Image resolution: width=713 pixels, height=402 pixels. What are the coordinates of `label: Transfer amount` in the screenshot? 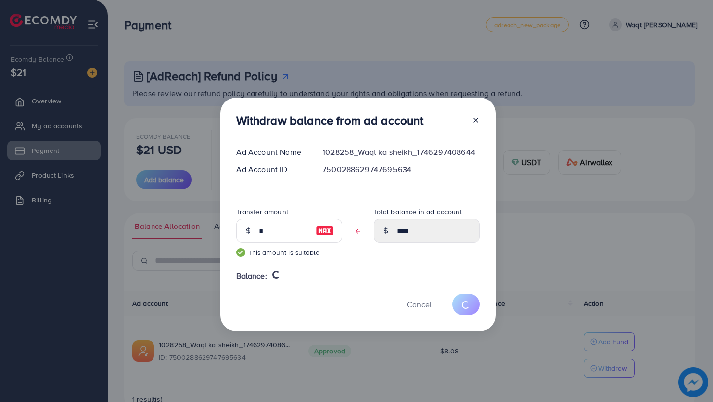 It's located at (262, 212).